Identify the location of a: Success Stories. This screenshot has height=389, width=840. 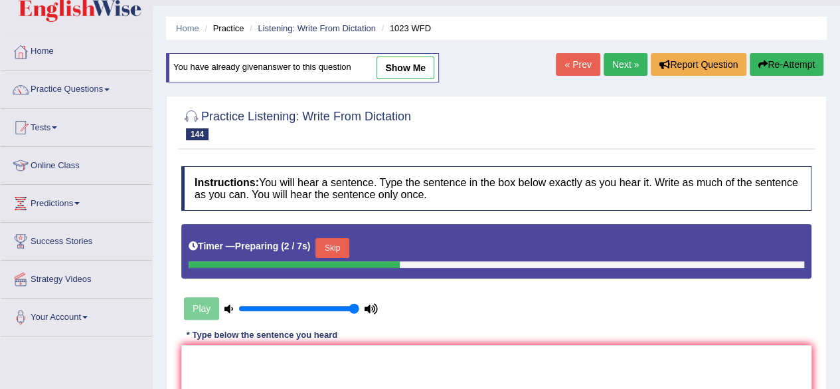
(76, 239).